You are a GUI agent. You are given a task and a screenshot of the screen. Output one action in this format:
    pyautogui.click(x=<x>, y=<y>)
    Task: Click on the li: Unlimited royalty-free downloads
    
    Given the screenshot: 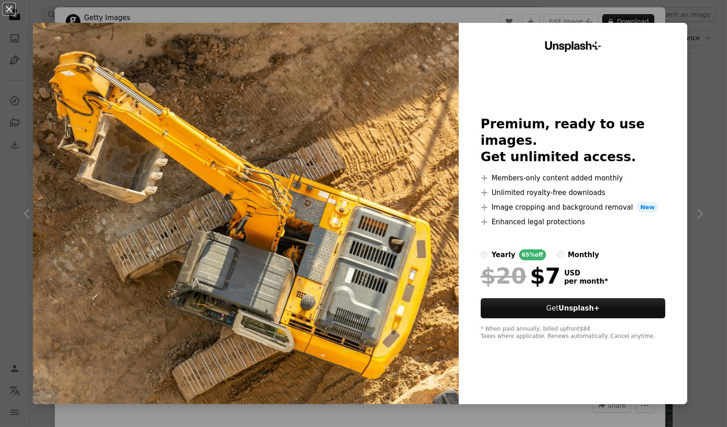 What is the action you would take?
    pyautogui.click(x=573, y=193)
    